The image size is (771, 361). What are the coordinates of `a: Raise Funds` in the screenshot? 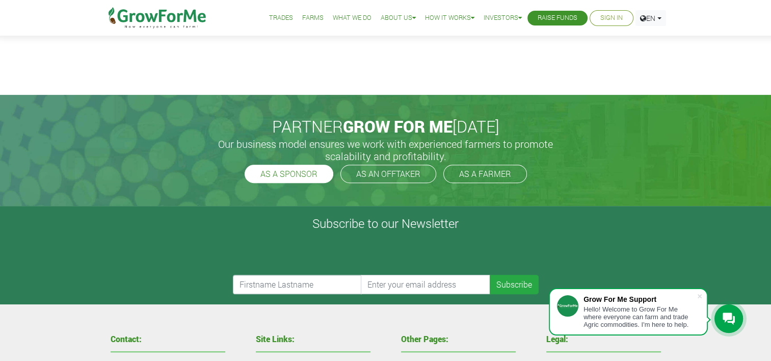 It's located at (557, 18).